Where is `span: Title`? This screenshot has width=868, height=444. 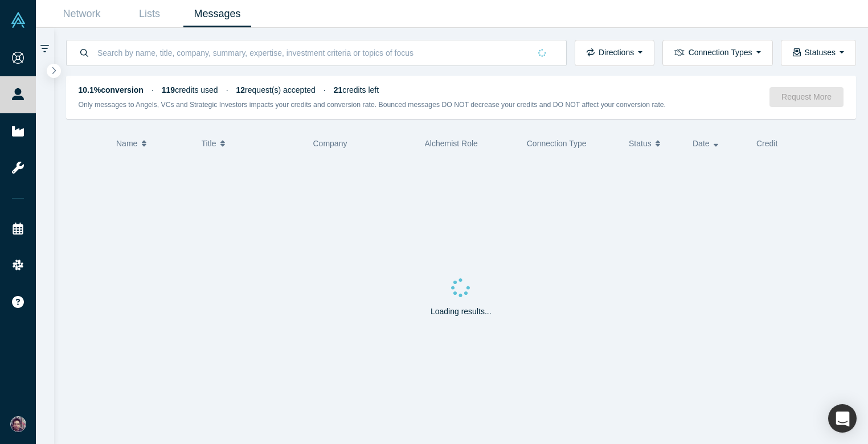
span: Title is located at coordinates (209, 144).